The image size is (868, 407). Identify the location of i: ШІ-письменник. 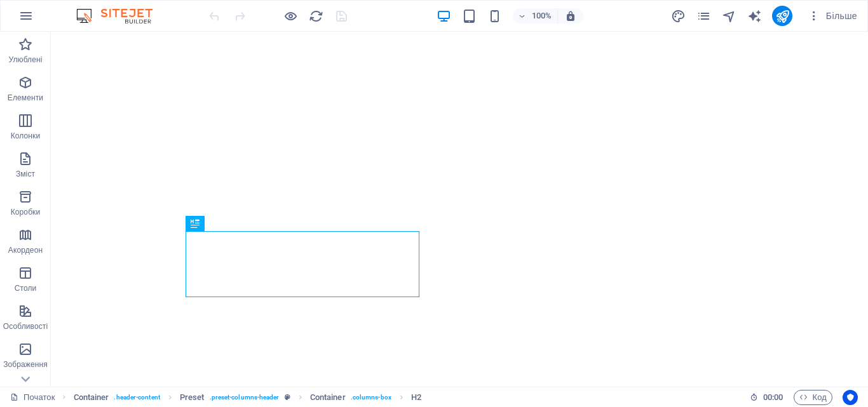
(754, 16).